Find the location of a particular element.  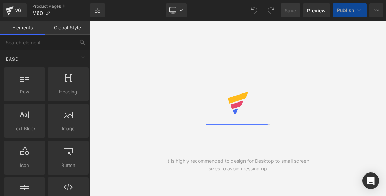

span: Save is located at coordinates (291, 10).